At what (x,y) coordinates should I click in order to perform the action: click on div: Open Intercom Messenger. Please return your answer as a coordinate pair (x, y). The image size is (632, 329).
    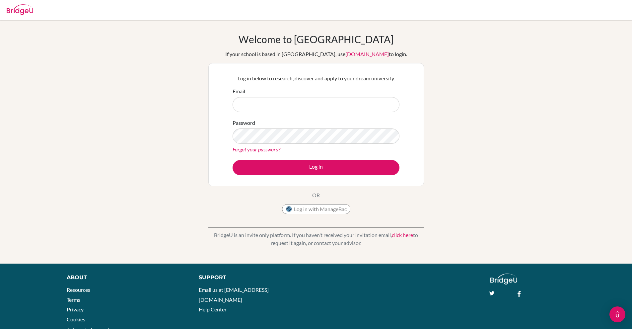
    Looking at the image, I should click on (618, 314).